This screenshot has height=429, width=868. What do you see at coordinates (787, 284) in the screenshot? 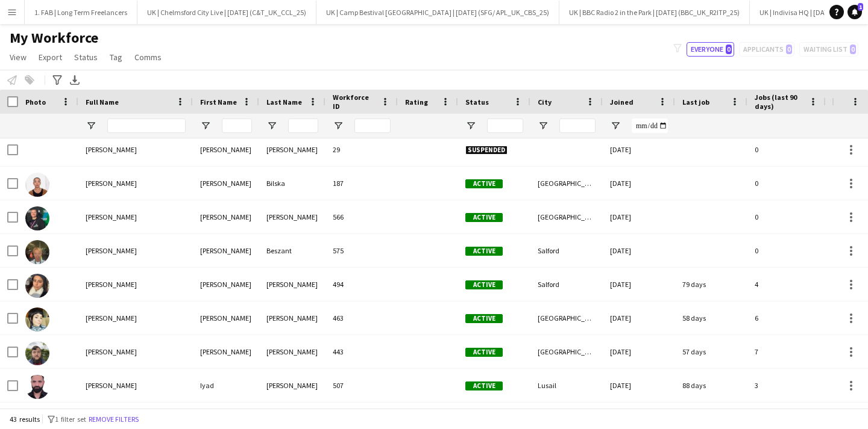
I see `div: 4` at bounding box center [787, 284].